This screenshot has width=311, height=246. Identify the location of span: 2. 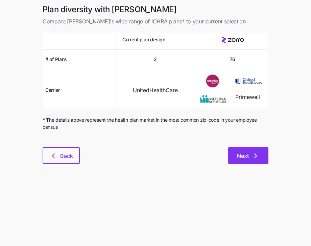
(155, 59).